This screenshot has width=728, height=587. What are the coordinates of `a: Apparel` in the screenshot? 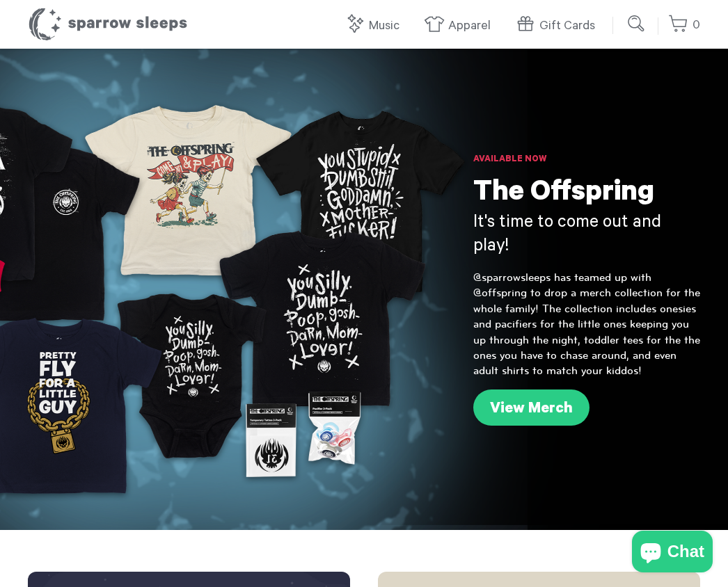 It's located at (461, 26).